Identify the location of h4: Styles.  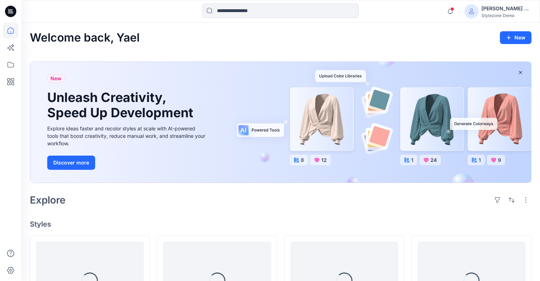
(281, 224).